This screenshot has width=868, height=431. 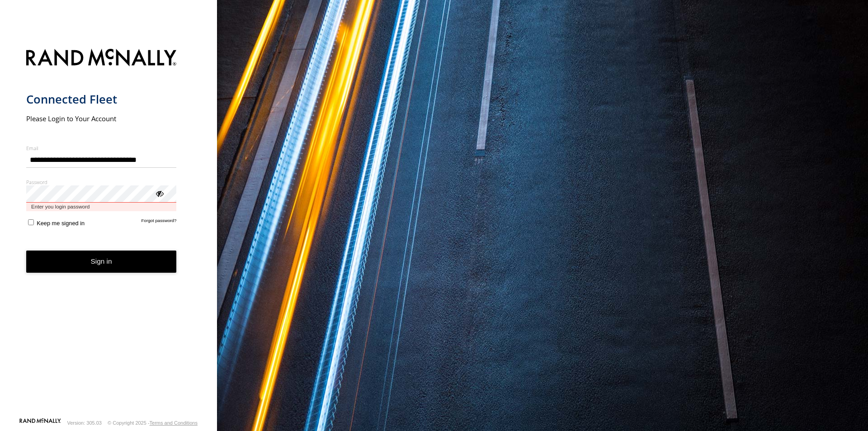 I want to click on a: Forgot password?, so click(x=159, y=222).